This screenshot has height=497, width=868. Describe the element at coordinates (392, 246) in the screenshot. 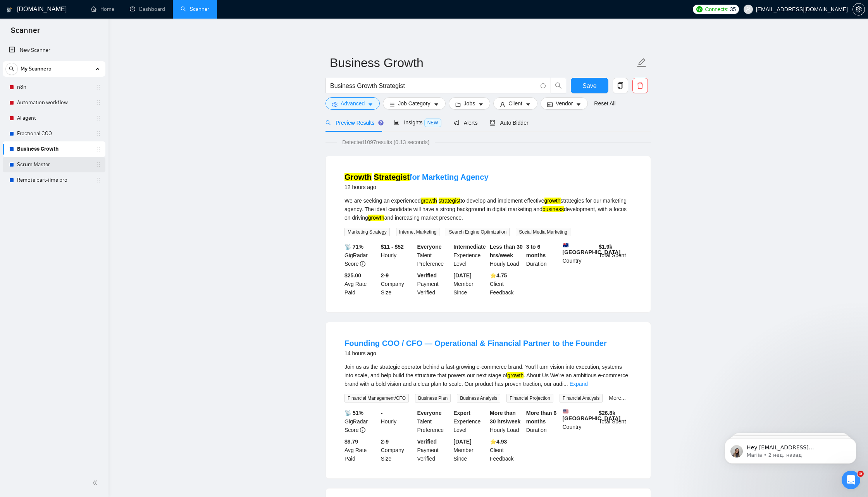

I see `b: $11 - $52` at that location.